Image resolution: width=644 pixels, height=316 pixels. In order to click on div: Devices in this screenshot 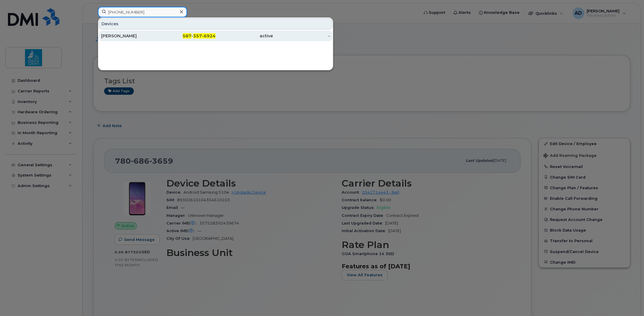, I will do `click(215, 24)`.